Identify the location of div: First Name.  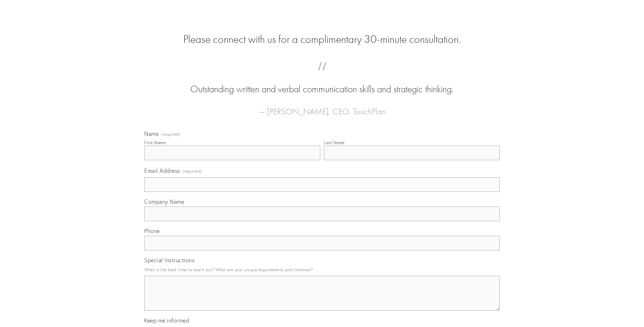
(155, 142).